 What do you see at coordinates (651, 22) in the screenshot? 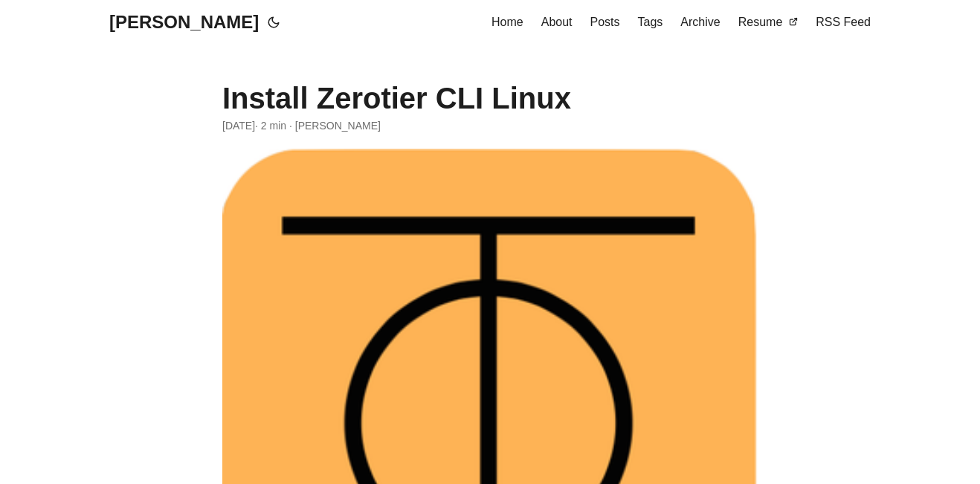
I see `span: Tags` at bounding box center [651, 22].